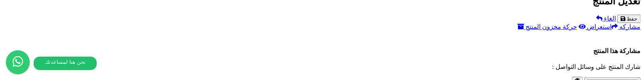 This screenshot has height=80, width=644. Describe the element at coordinates (629, 19) in the screenshot. I see `button: حفظ` at that location.